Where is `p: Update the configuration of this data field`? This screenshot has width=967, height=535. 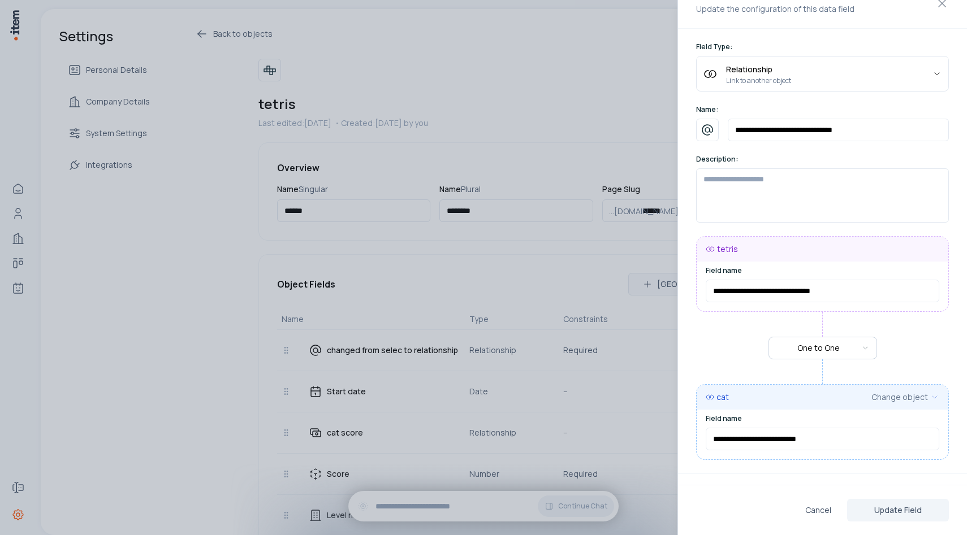 p: Update the configuration of this data field is located at coordinates (822, 9).